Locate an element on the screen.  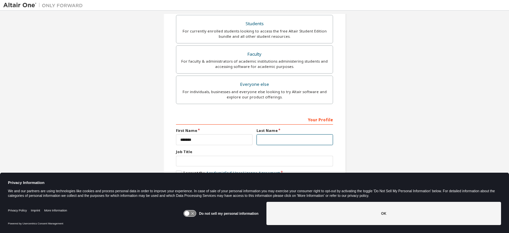
img: Altair One is located at coordinates (45, 5).